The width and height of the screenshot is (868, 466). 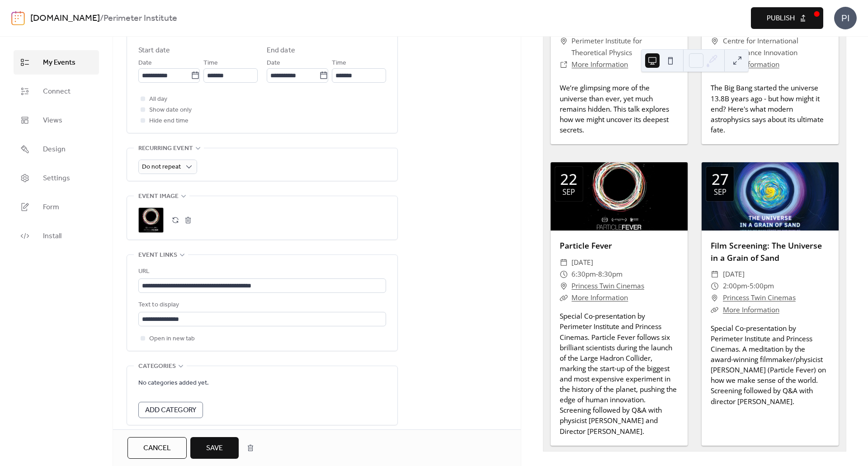 What do you see at coordinates (781, 18) in the screenshot?
I see `span: Publish` at bounding box center [781, 18].